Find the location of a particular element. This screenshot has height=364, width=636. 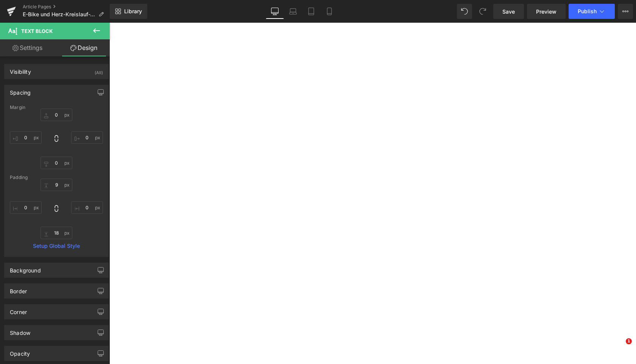

div: Padding is located at coordinates (56, 178).